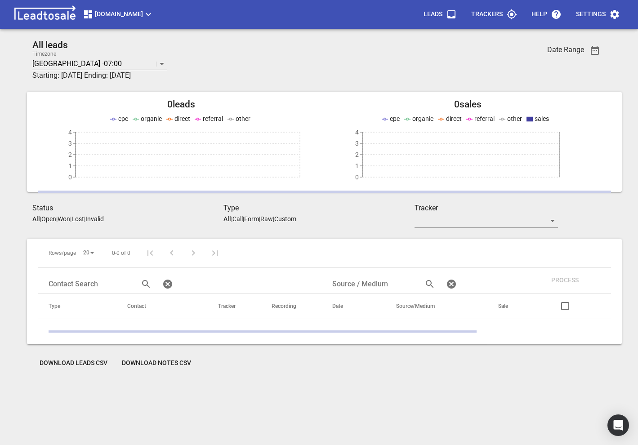 The width and height of the screenshot is (638, 445). I want to click on button: Download Notes CSV, so click(156, 363).